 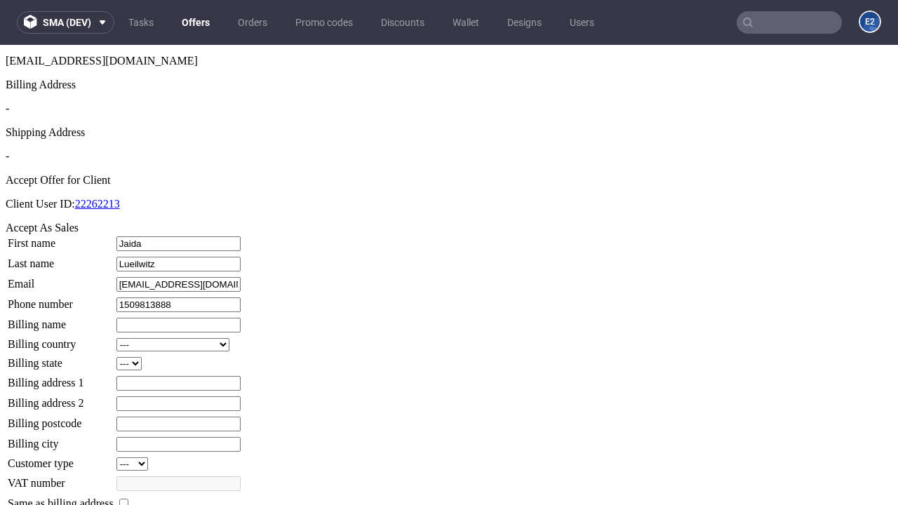 What do you see at coordinates (466, 22) in the screenshot?
I see `a: Wallet` at bounding box center [466, 22].